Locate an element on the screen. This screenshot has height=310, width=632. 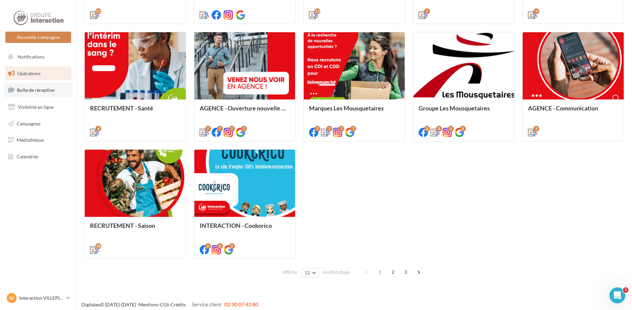
span: Campagnes is located at coordinates (29, 123).